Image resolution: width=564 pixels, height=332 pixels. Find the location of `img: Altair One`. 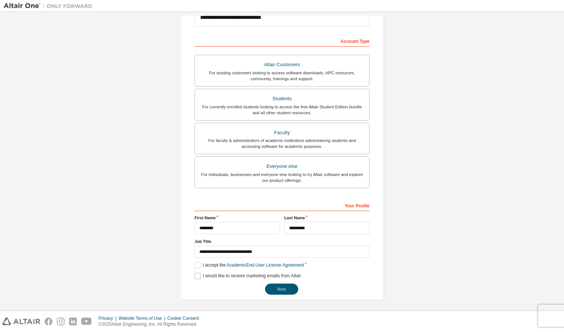

img: Altair One is located at coordinates (50, 6).